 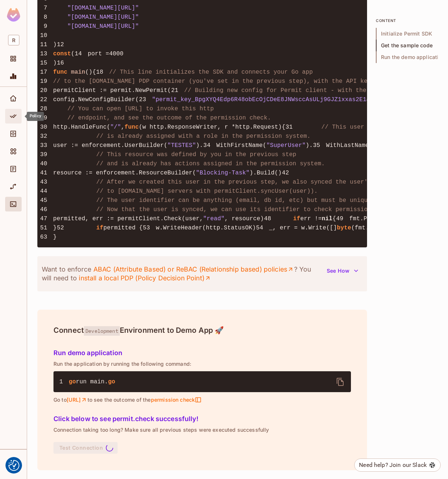 I want to click on span: // is already assigned with a role in the permission system., so click(x=204, y=137).